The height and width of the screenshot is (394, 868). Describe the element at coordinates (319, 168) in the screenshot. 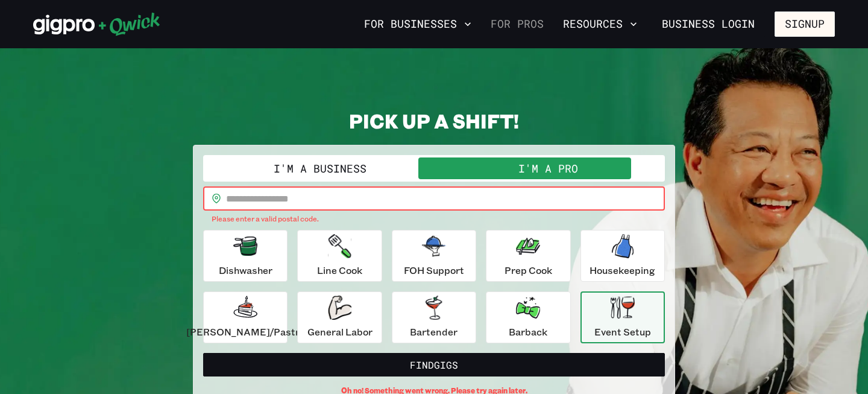

I see `button: I'm a Business` at that location.